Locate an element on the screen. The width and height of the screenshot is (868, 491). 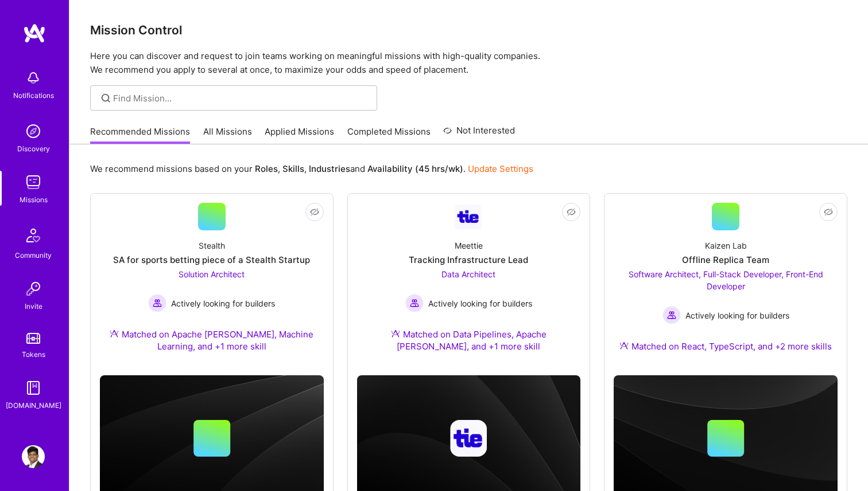
img: Invite is located at coordinates (33, 289).